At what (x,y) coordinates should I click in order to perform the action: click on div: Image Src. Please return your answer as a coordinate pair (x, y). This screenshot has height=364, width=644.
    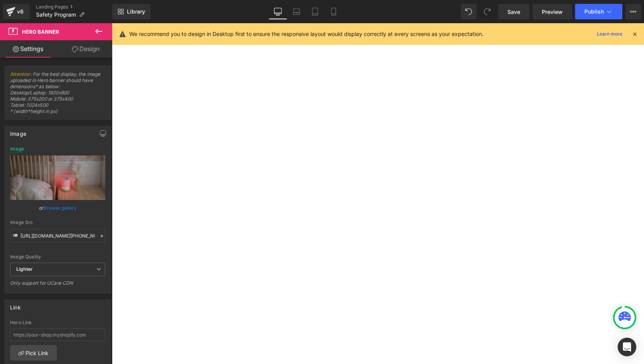
    Looking at the image, I should click on (58, 222).